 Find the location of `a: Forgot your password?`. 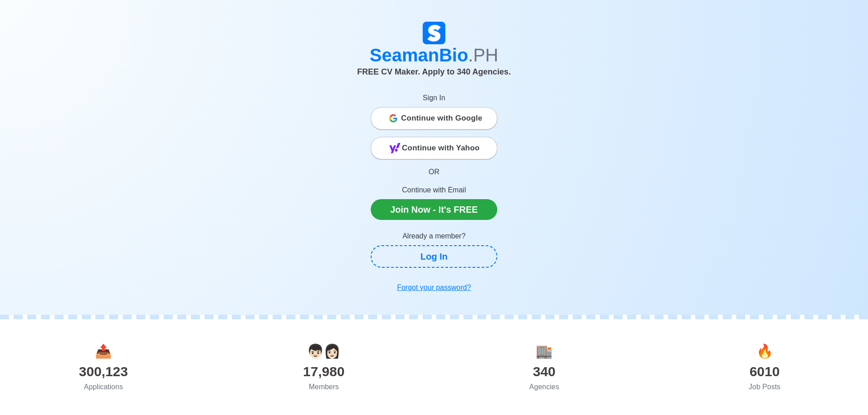

a: Forgot your password? is located at coordinates (434, 288).